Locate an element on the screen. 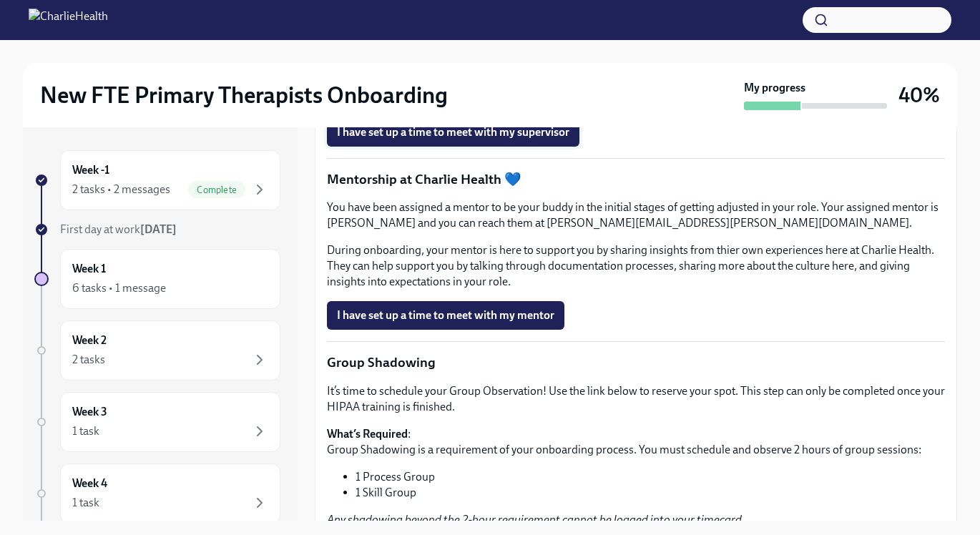 Image resolution: width=980 pixels, height=535 pixels. li: 1 Skill Group is located at coordinates (650, 492).